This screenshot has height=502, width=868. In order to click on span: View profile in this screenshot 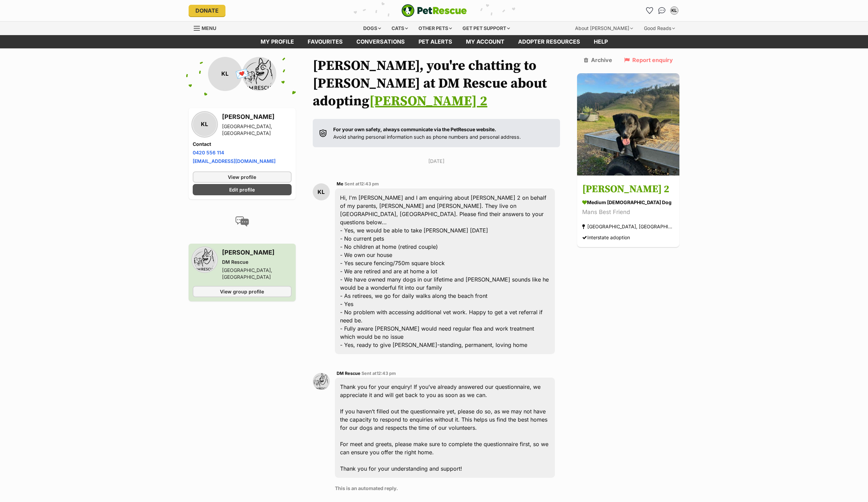, I will do `click(242, 177)`.